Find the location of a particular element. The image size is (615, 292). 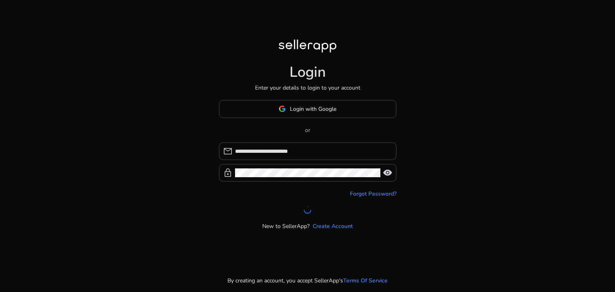

a: Create Account is located at coordinates (333, 226).